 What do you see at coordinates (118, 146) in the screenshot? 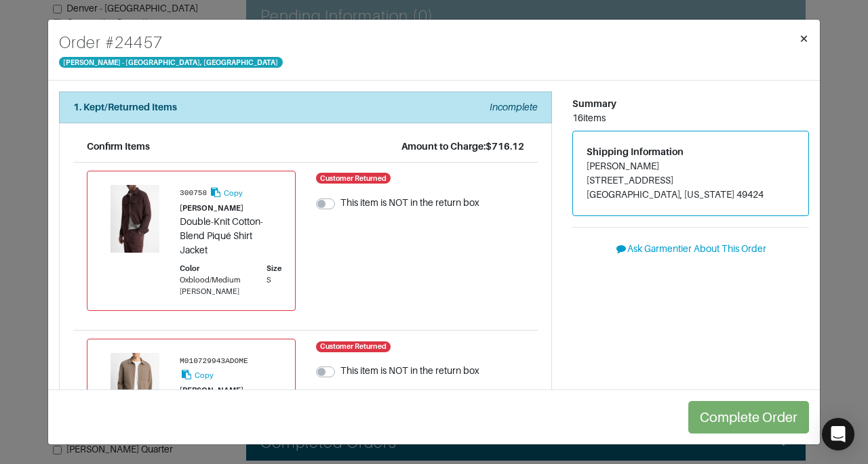
I see `div: Confirm Items` at bounding box center [118, 146].